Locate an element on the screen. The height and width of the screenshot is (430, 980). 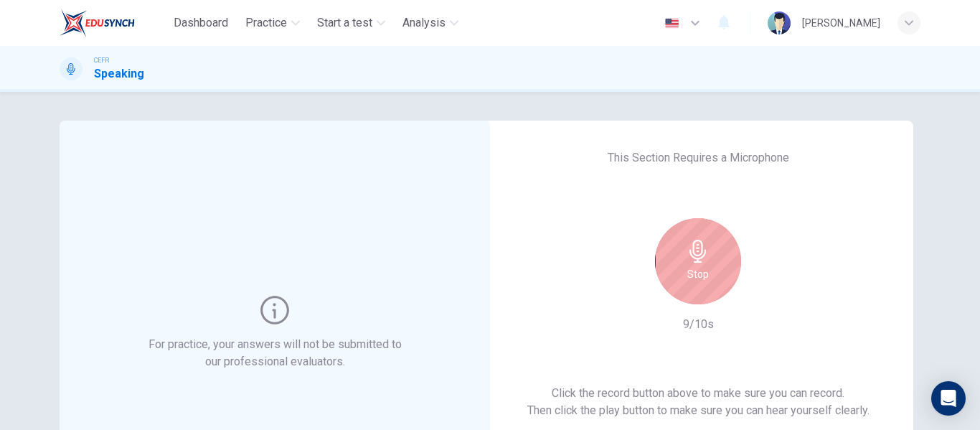
a: Dashboard is located at coordinates (201, 23).